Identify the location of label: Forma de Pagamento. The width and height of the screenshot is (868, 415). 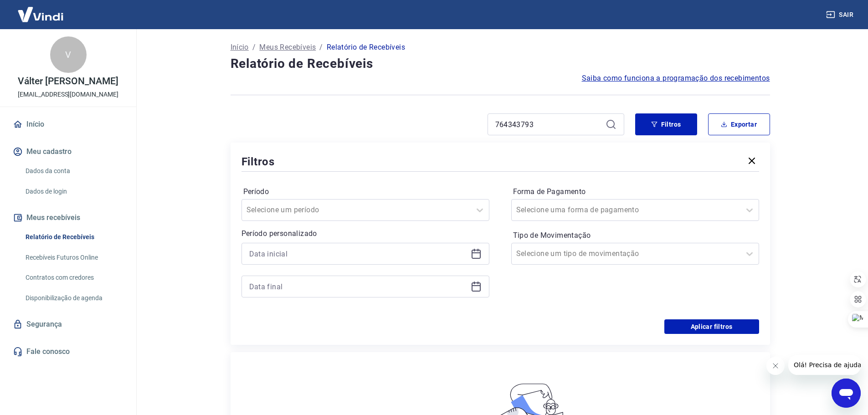
(635, 192).